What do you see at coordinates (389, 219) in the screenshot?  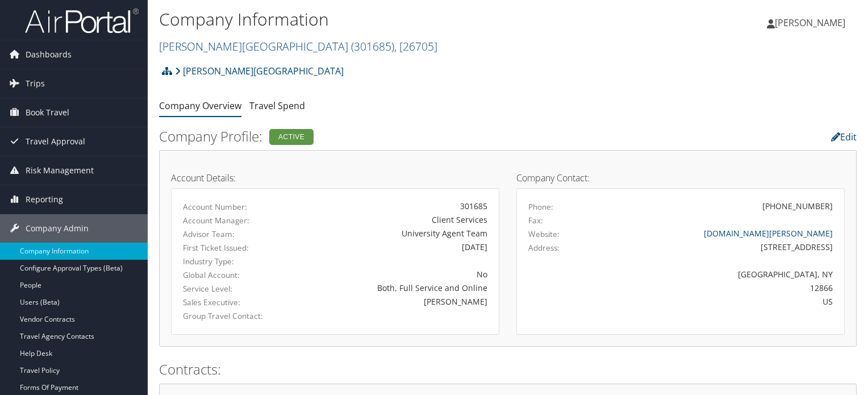 I see `div: Client Services` at bounding box center [389, 219].